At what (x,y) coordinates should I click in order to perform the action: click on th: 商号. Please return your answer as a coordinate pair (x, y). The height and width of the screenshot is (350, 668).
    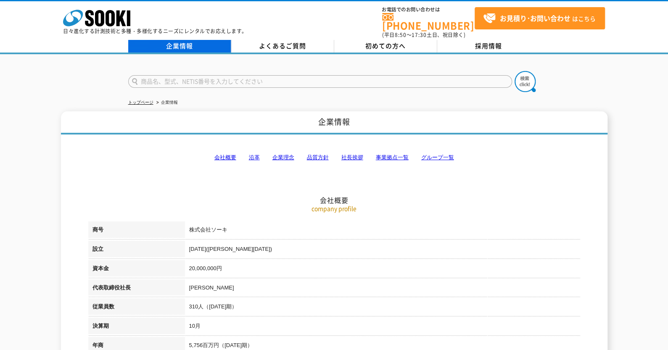
    Looking at the image, I should click on (137, 231).